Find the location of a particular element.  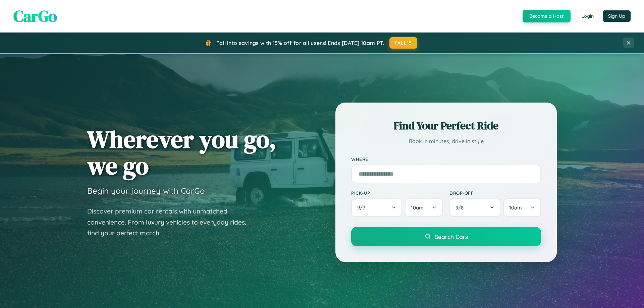

h3: Begin your journey with CarGo is located at coordinates (146, 190).